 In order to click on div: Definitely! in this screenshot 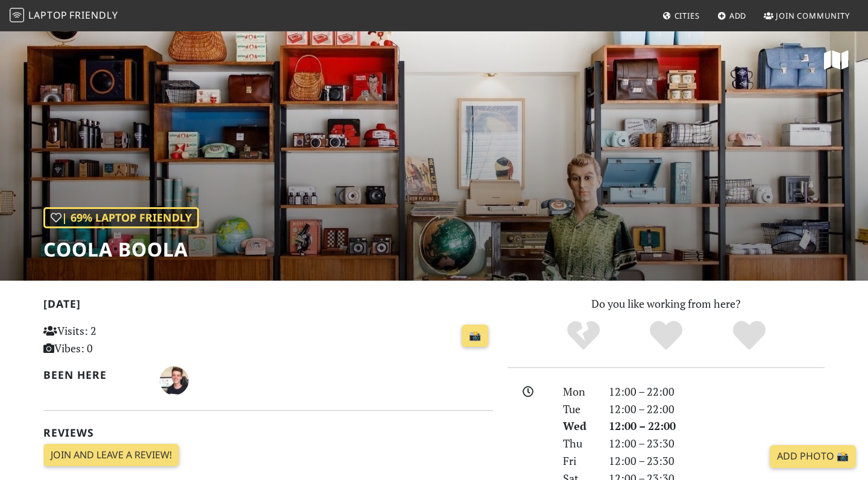, I will do `click(749, 336)`.